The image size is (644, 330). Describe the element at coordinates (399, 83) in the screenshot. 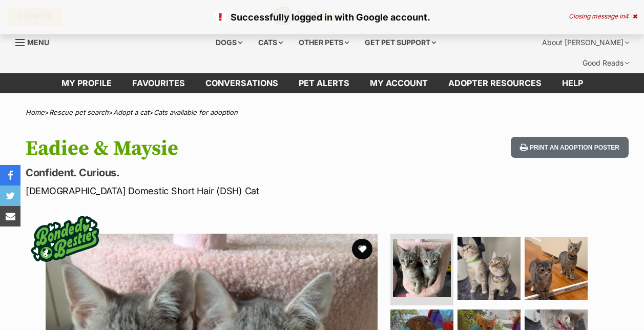

I see `a: My account` at that location.